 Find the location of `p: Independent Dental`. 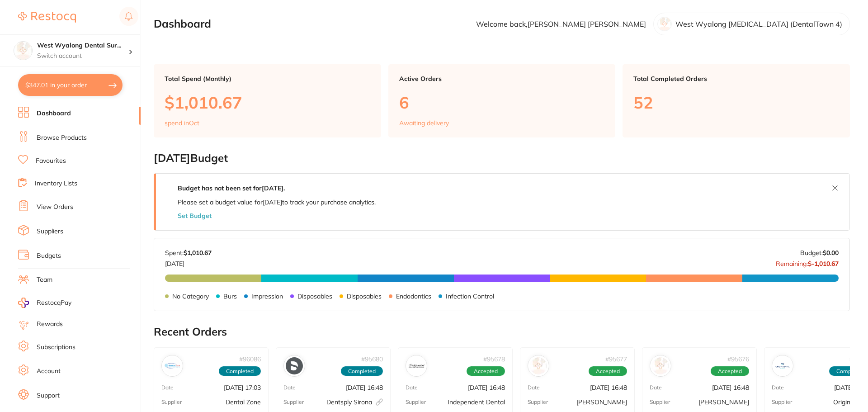

p: Independent Dental is located at coordinates (476, 402).